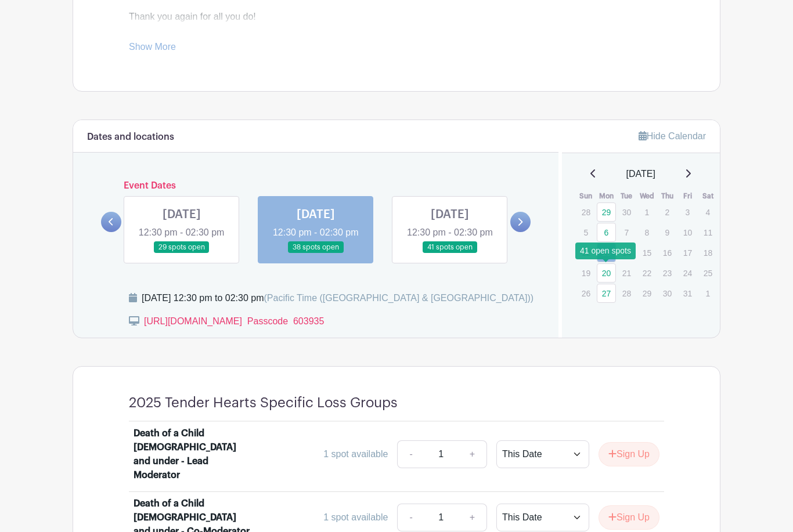  What do you see at coordinates (687, 273) in the screenshot?
I see `p: 24` at bounding box center [687, 273].